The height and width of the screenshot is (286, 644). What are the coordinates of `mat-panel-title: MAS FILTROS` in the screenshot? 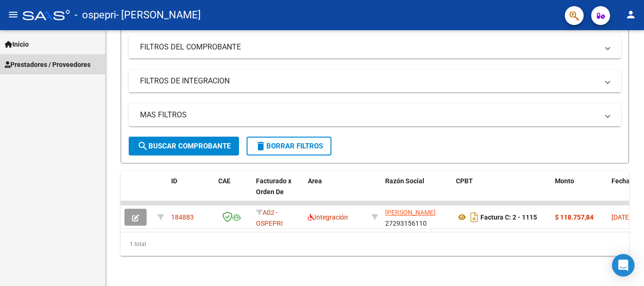 It's located at (369, 115).